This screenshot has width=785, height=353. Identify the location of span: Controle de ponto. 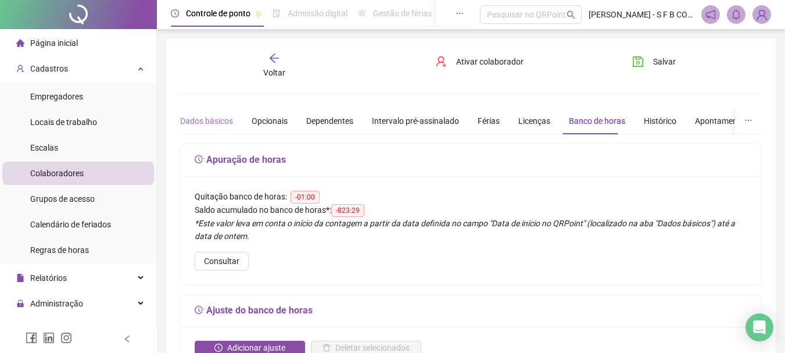
(218, 13).